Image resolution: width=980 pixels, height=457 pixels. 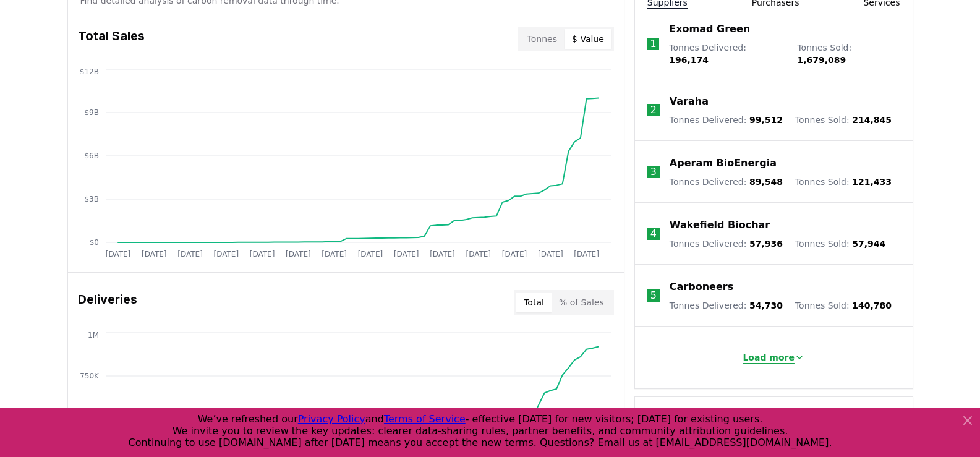 What do you see at coordinates (653, 295) in the screenshot?
I see `p: 5` at bounding box center [653, 295].